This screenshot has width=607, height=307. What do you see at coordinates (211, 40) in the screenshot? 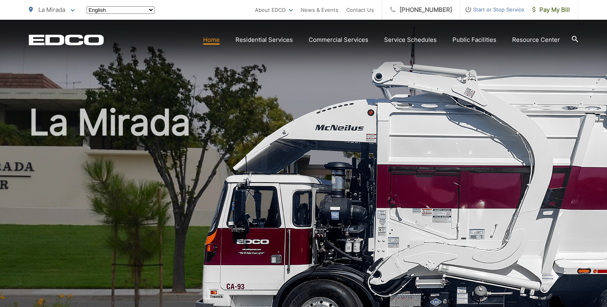
I see `a: Home` at bounding box center [211, 40].